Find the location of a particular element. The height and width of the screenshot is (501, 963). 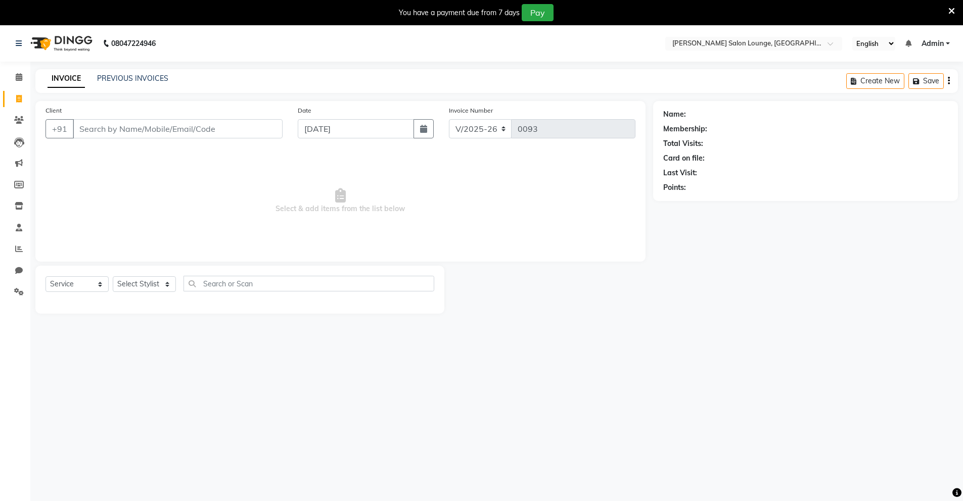

div: You have a payment due from 7 days is located at coordinates (459, 13).